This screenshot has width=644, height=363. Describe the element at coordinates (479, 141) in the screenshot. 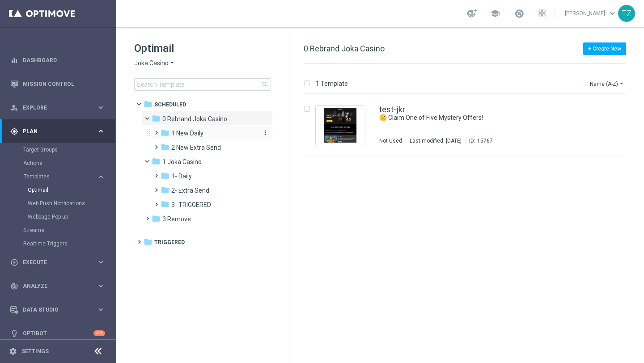

I see `div: ID:` at that location.